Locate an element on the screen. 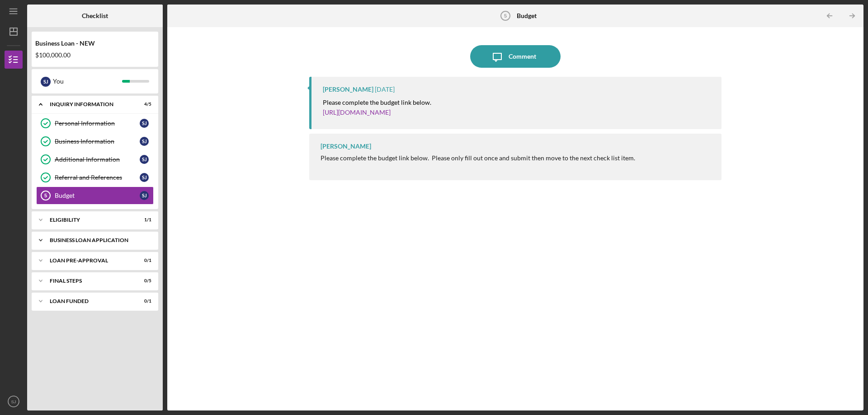 This screenshot has height=415, width=868. div: Comment is located at coordinates (522, 57).